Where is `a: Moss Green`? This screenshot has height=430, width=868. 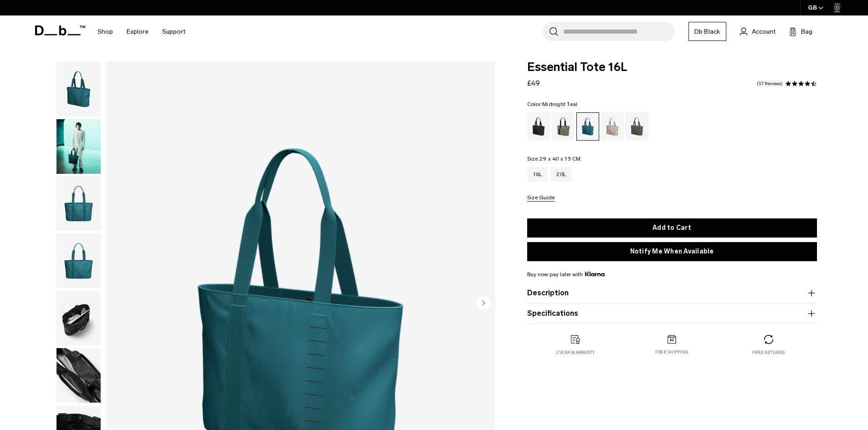 a: Moss Green is located at coordinates (637, 126).